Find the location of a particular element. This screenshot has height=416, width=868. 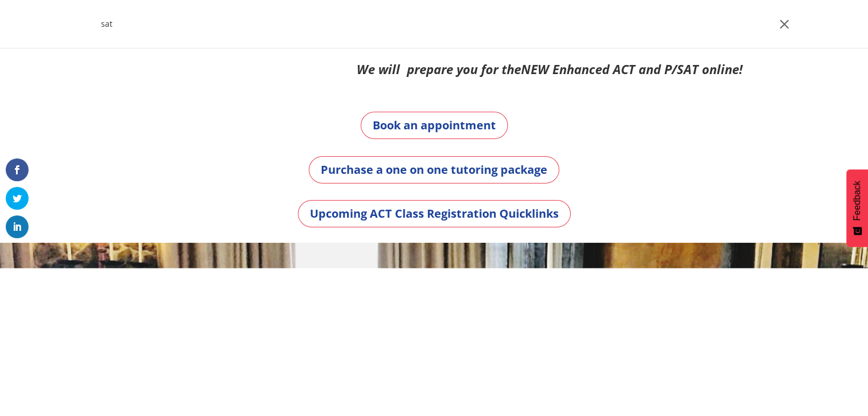

button: Feedback - Show survey is located at coordinates (857, 208).